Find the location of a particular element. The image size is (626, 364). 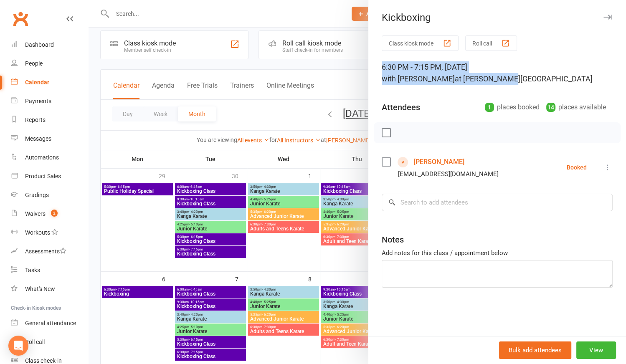

div: General attendance is located at coordinates (50, 323).